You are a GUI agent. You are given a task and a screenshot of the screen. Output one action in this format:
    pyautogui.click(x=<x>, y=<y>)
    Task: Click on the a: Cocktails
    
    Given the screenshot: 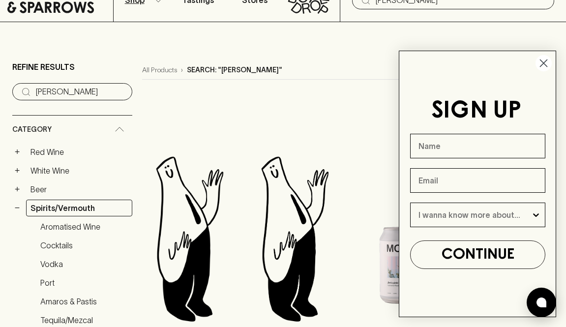 What is the action you would take?
    pyautogui.click(x=84, y=245)
    